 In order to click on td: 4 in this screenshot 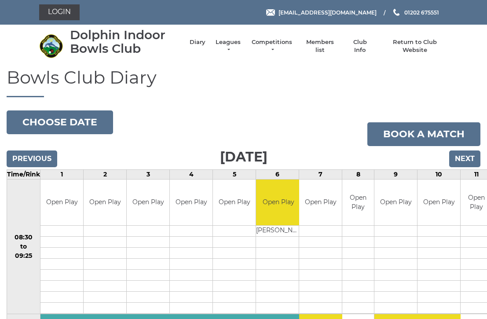, I will do `click(191, 174)`.